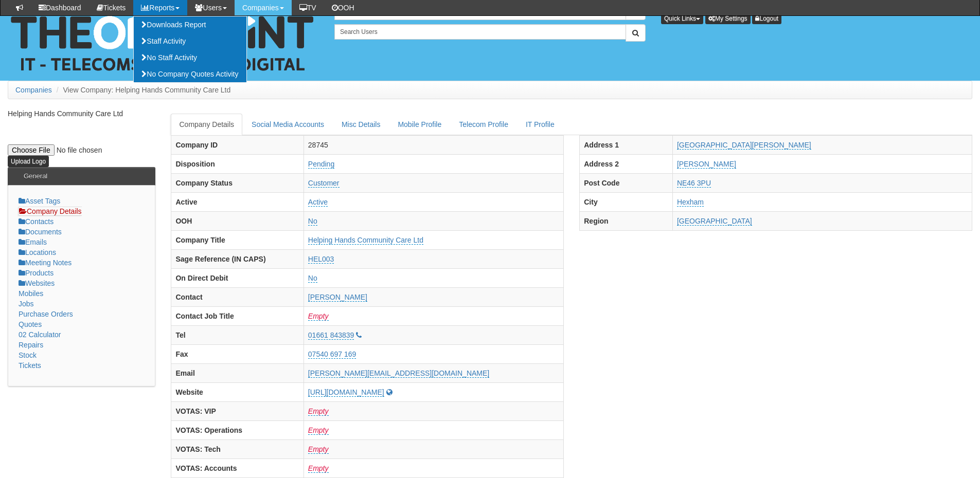 The height and width of the screenshot is (478, 980). What do you see at coordinates (626, 145) in the screenshot?
I see `th: Address 1` at bounding box center [626, 145].